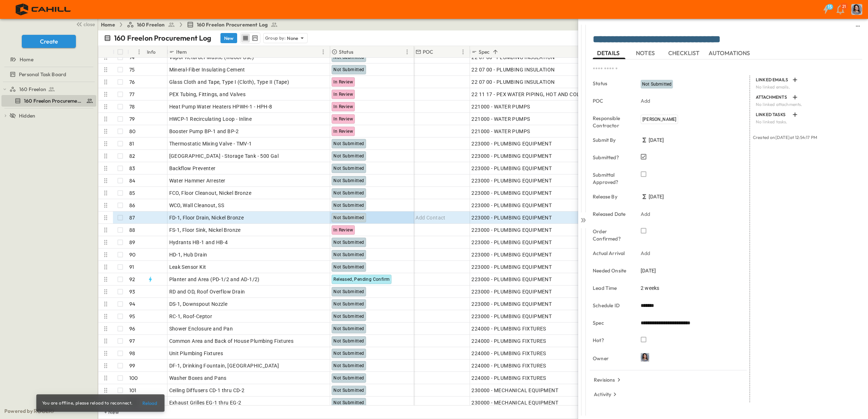 The height and width of the screenshot is (419, 868). What do you see at coordinates (606, 395) in the screenshot?
I see `button: Activity` at bounding box center [606, 395].